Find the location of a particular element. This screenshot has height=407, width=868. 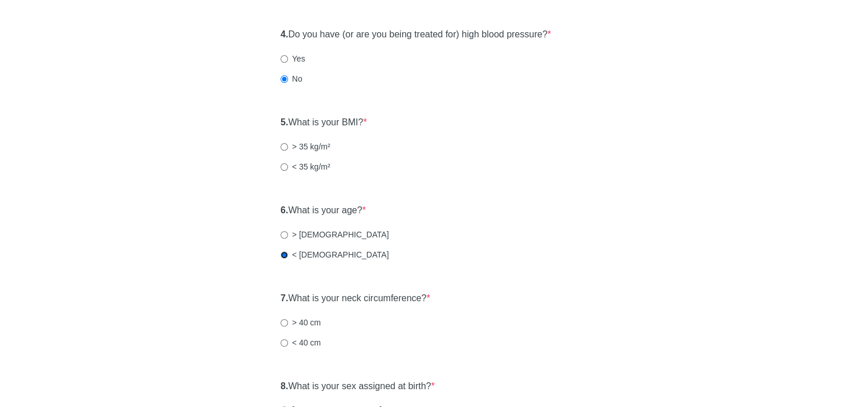

label: < 35 kg/m² is located at coordinates (305, 166).